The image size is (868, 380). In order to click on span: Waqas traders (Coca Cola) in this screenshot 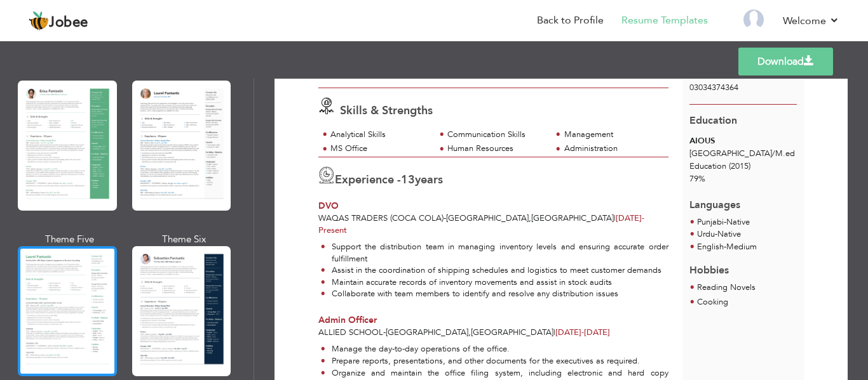, I will do `click(380, 218)`.